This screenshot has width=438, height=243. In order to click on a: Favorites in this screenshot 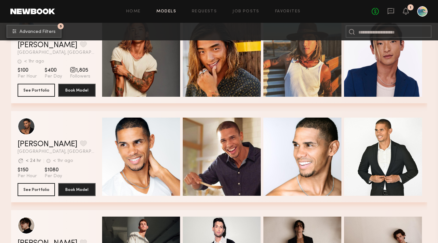, I will do `click(288, 11)`.